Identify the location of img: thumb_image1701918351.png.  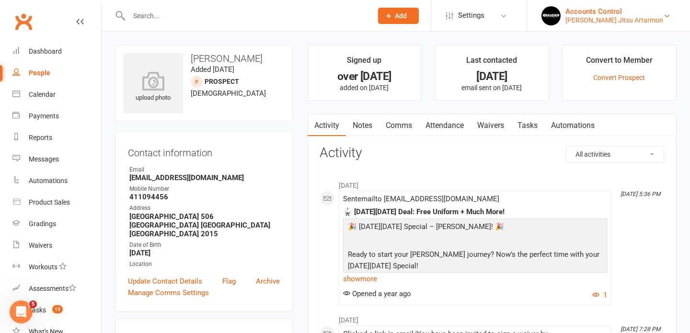
(551, 16).